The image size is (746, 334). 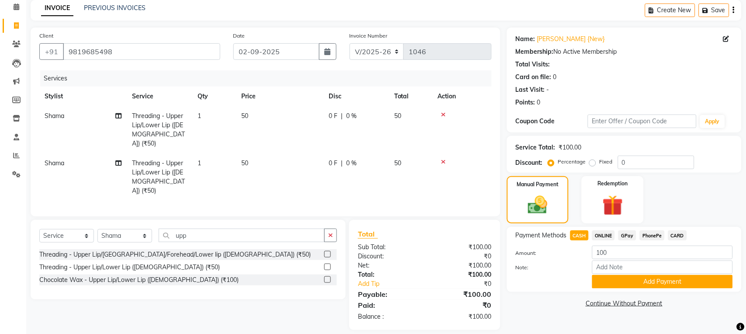 What do you see at coordinates (57, 8) in the screenshot?
I see `a: INVOICE` at bounding box center [57, 8].